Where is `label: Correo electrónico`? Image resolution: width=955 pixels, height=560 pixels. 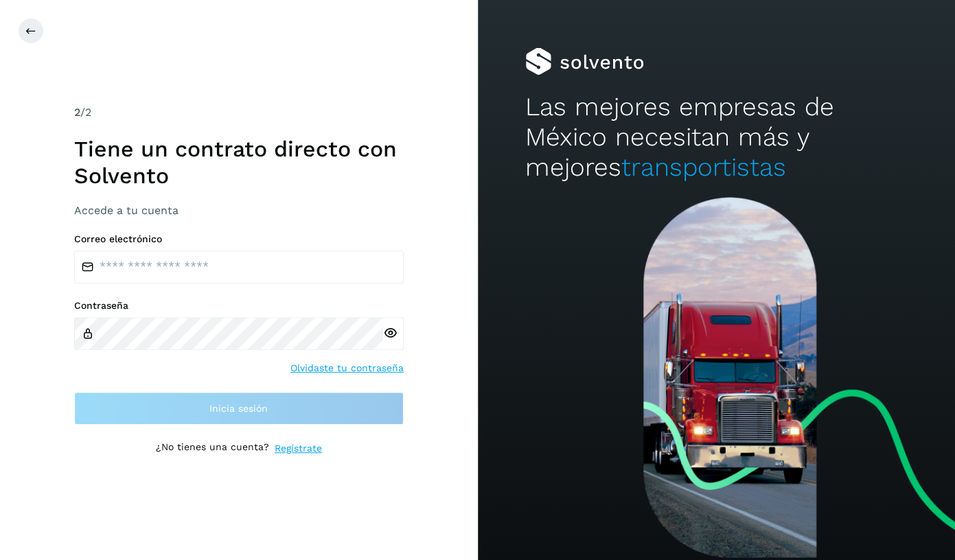 label: Correo electrónico is located at coordinates (239, 239).